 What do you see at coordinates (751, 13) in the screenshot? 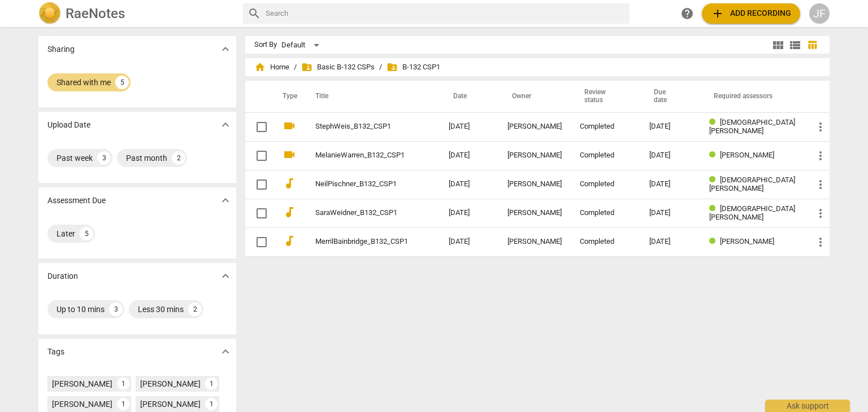
I see `span: Add recording` at bounding box center [751, 13].